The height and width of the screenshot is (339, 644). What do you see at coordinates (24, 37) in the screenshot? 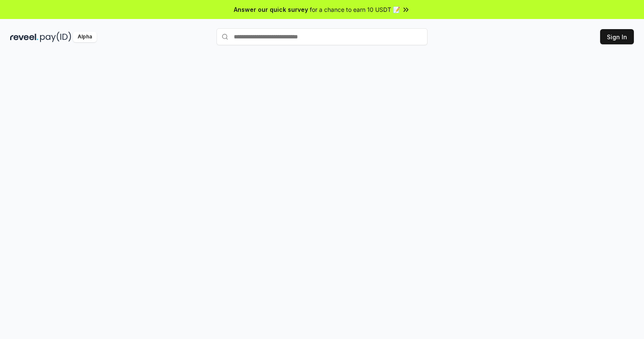
I see `img: reveel_dark` at bounding box center [24, 37].